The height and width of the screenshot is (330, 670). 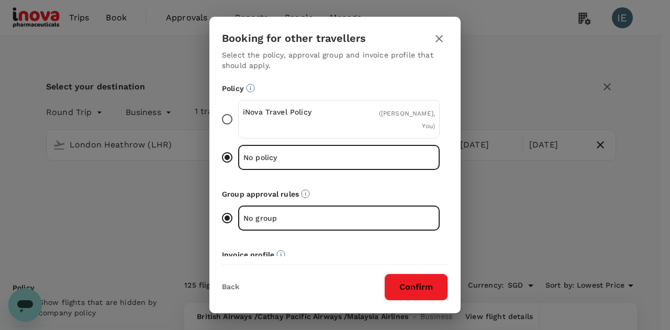 I want to click on svg: Booking restrictions are based on the selected travel policy., so click(x=250, y=88).